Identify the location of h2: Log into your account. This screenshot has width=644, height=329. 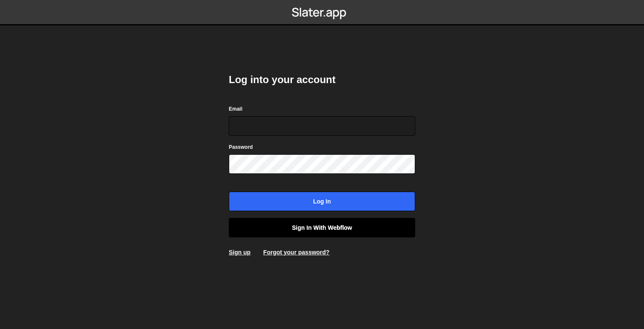
(322, 80).